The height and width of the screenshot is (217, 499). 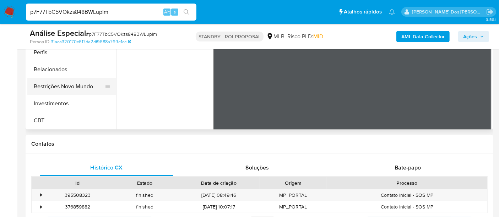 What do you see at coordinates (293, 183) in the screenshot?
I see `div: Origem` at bounding box center [293, 183].